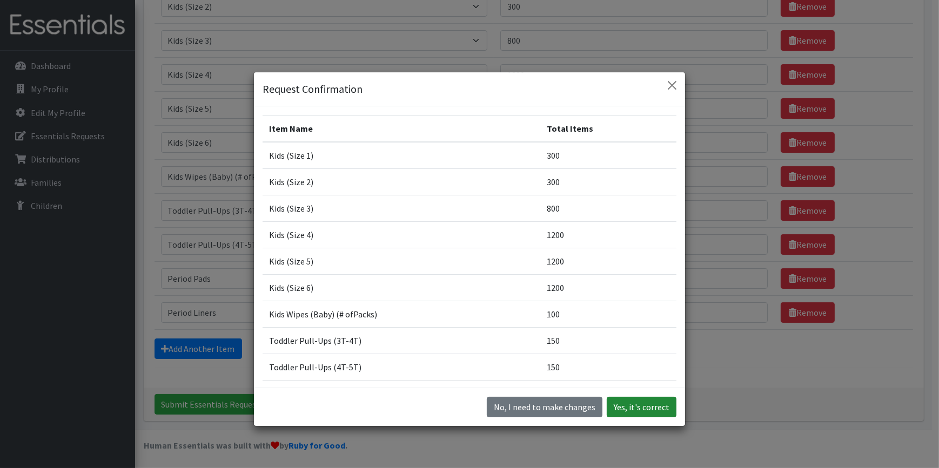 This screenshot has height=468, width=939. What do you see at coordinates (545, 407) in the screenshot?
I see `button: No I need to make changes` at bounding box center [545, 407].